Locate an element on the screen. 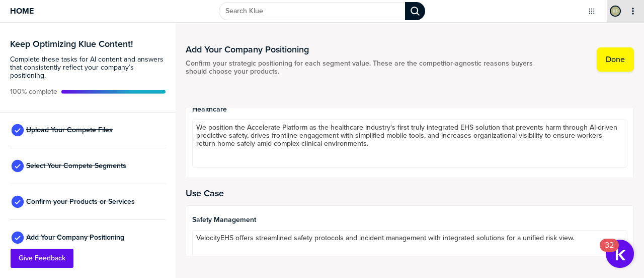  h2: Use Case is located at coordinates (409, 193).